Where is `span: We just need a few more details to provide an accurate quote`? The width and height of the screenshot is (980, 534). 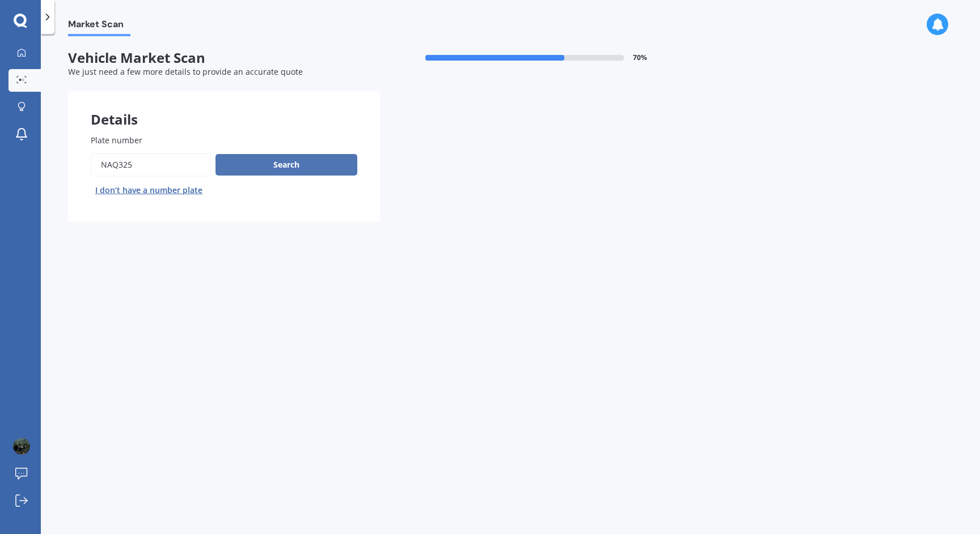
span: We just need a few more details to provide an accurate quote is located at coordinates (186, 72).